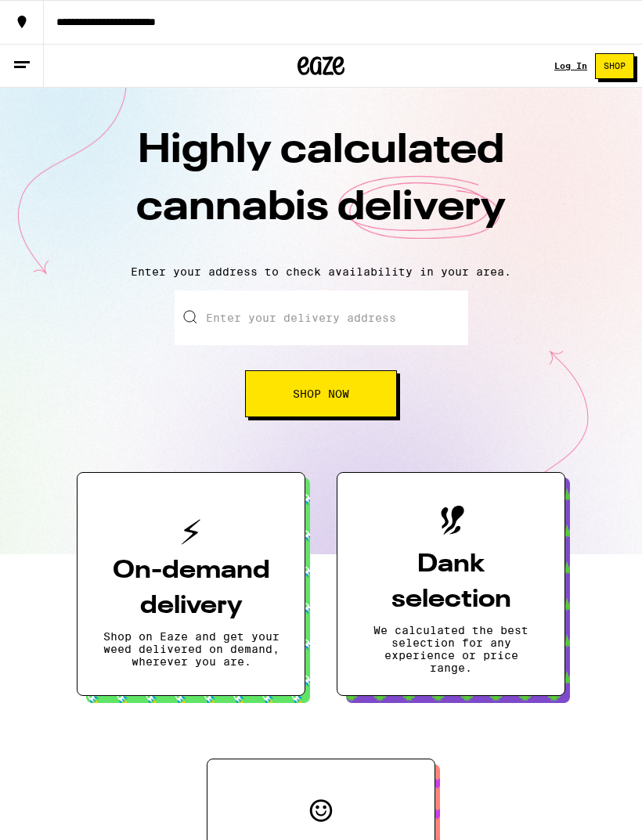  I want to click on input: Enter your delivery address, so click(321, 318).